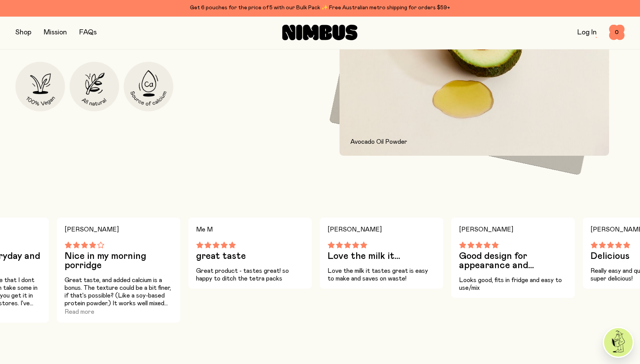  Describe the element at coordinates (250, 229) in the screenshot. I see `h4: Me M` at that location.